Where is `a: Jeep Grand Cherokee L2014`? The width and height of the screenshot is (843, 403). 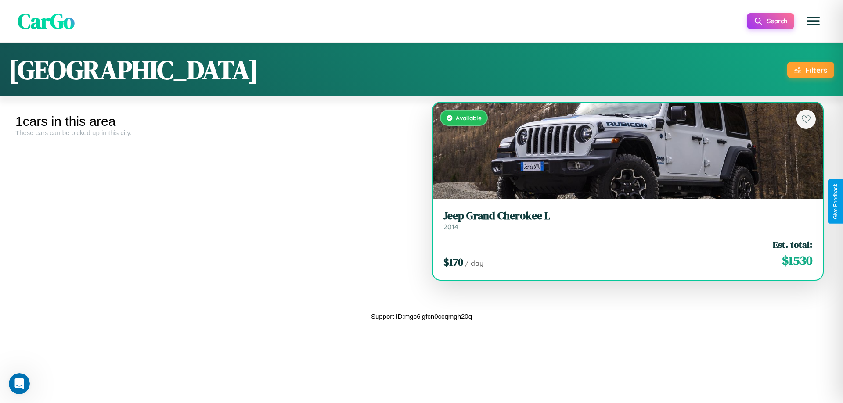
a: Jeep Grand Cherokee L2014 is located at coordinates (628, 220).